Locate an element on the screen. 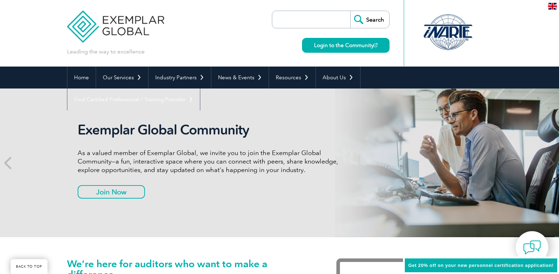 The image size is (559, 274). span: Get 20% off on your new personnel certification application! is located at coordinates (481, 265).